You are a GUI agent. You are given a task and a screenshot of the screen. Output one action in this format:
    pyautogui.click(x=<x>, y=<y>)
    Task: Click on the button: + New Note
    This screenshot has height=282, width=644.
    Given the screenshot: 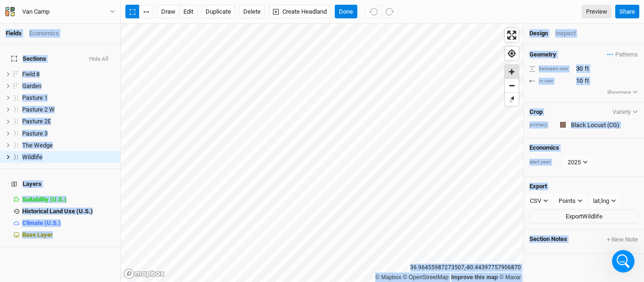 What is the action you would take?
    pyautogui.click(x=622, y=240)
    